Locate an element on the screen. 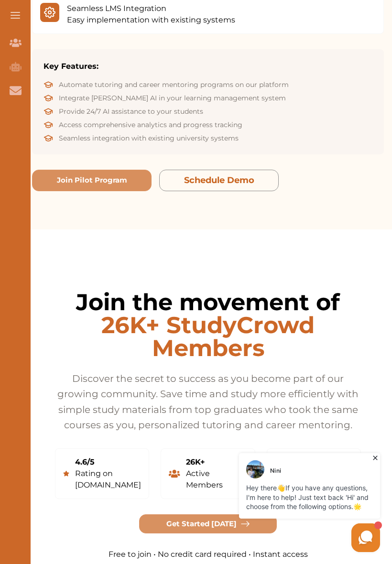 This screenshot has height=564, width=392. h4: Seamless LMS Integration is located at coordinates (151, 9).